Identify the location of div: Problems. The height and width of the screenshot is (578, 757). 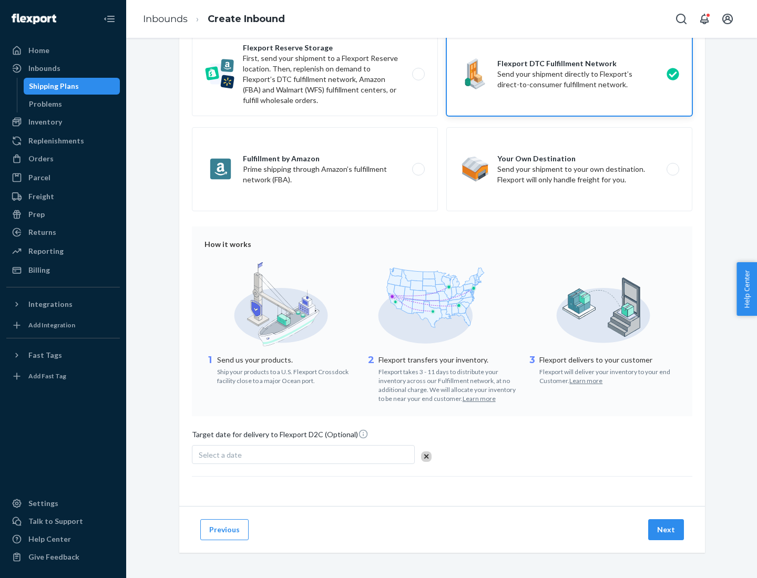
(45, 104).